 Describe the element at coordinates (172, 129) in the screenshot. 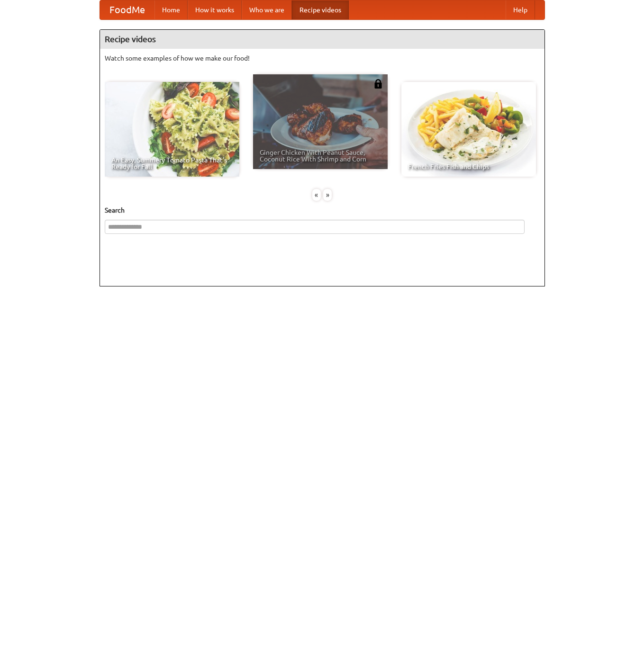

I see `a: An Easy, Summery Tomato Pasta That's Ready for Fall` at that location.